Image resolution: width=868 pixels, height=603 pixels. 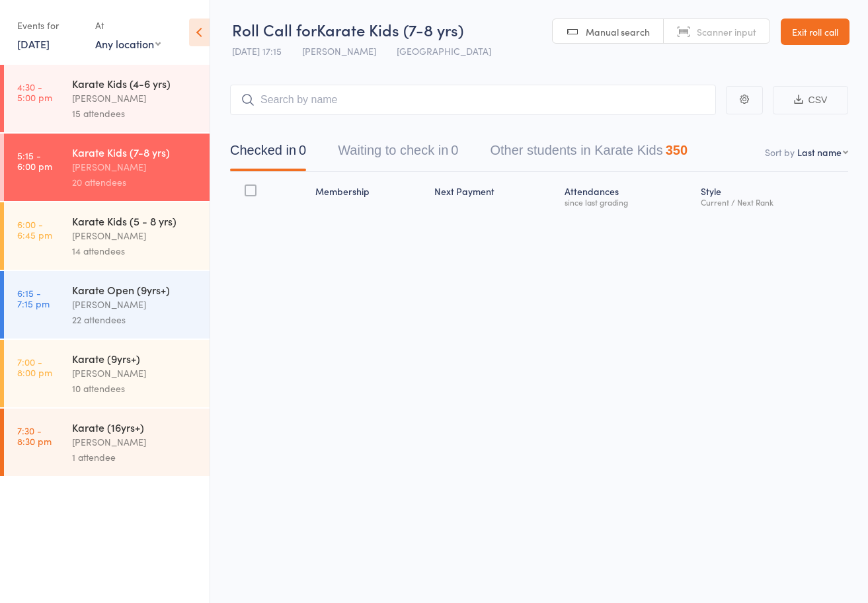 What do you see at coordinates (772, 195) in the screenshot?
I see `div: Style` at bounding box center [772, 195].